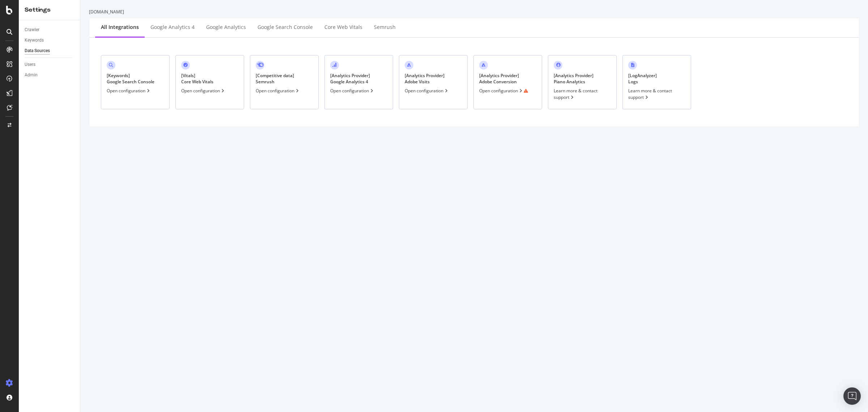 This screenshot has width=868, height=412. I want to click on div: Settings, so click(49, 10).